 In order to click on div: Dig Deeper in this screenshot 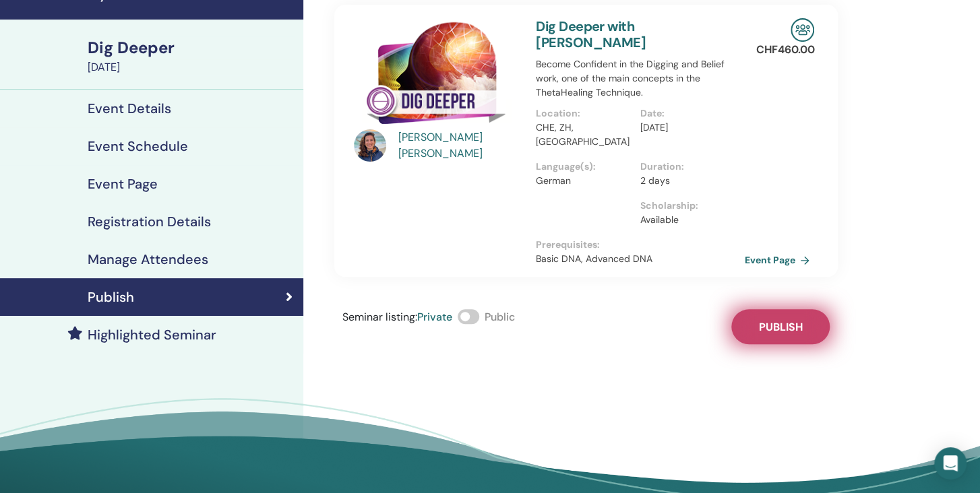, I will do `click(191, 48)`.